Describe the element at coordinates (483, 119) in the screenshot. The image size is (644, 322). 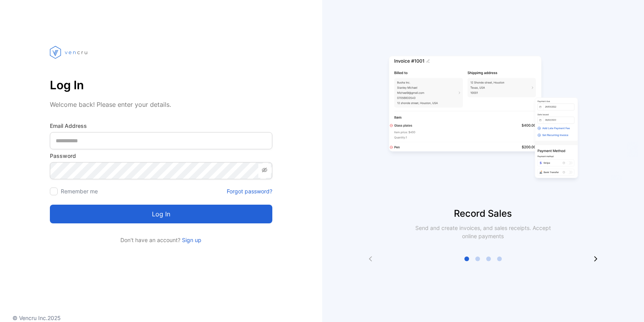
I see `img: slider image` at that location.